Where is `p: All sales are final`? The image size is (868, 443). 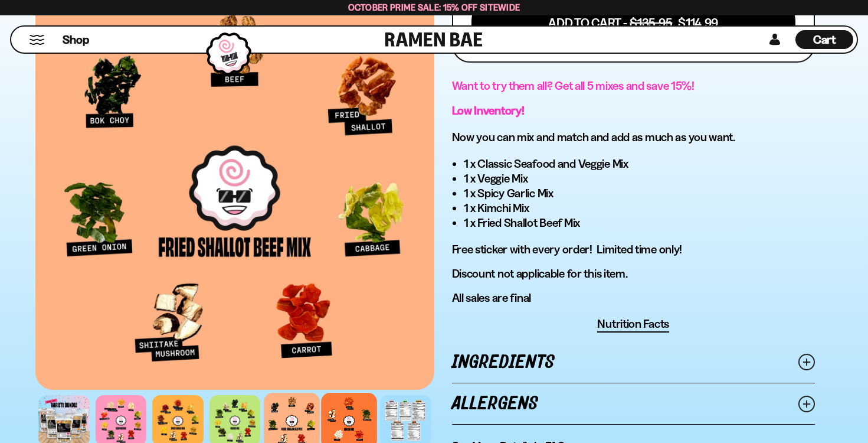 p: All sales are final is located at coordinates (634, 298).